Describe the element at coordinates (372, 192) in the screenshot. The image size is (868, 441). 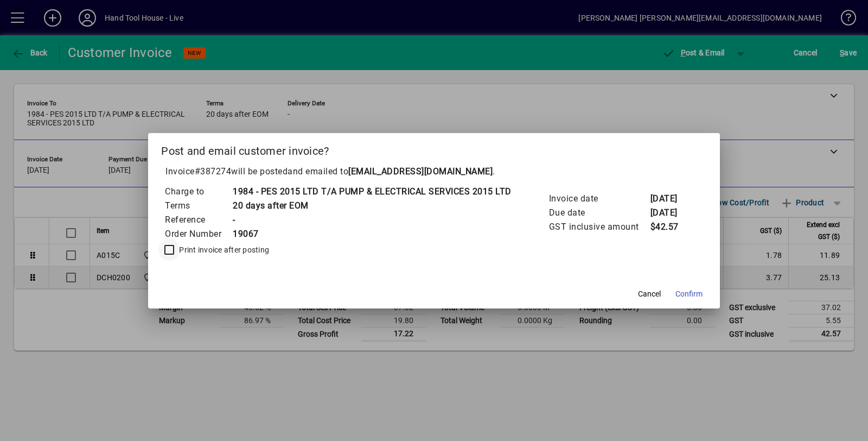
I see `td: 1984 - PES 2015 LTD T/A PUMP & ELECTRICAL SERVICES 2015 LTD` at that location.